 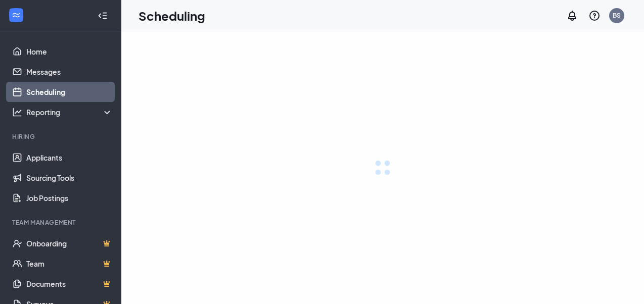 What do you see at coordinates (69, 72) in the screenshot?
I see `a: Messages` at bounding box center [69, 72].